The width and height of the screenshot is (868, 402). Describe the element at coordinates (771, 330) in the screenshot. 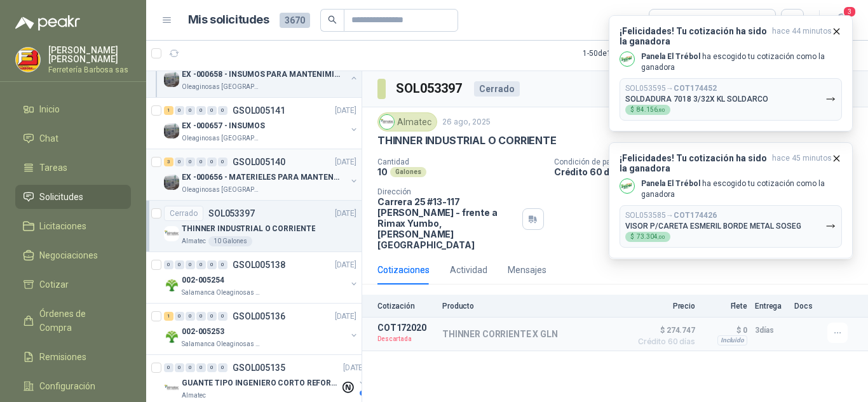

I see `p: 3 días` at that location.